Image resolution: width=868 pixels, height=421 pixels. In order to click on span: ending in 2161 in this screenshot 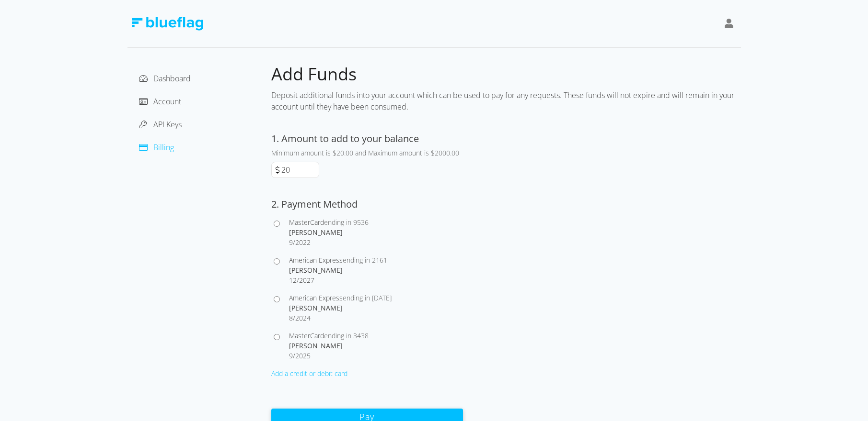, I will do `click(364, 260)`.